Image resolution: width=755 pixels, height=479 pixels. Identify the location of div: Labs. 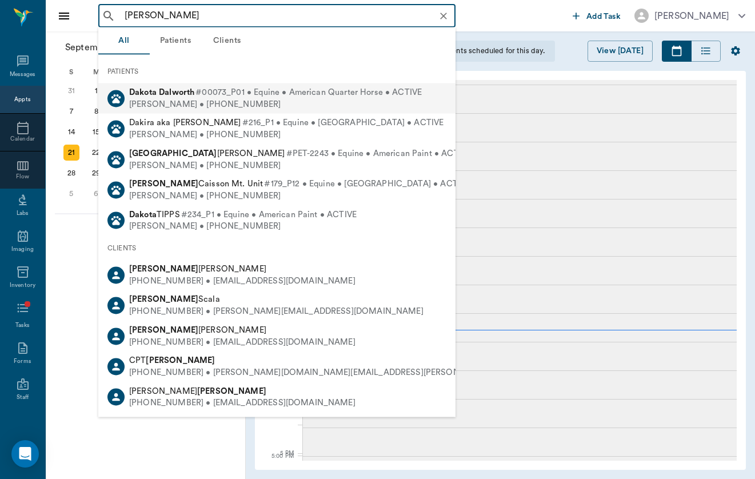
(22, 213).